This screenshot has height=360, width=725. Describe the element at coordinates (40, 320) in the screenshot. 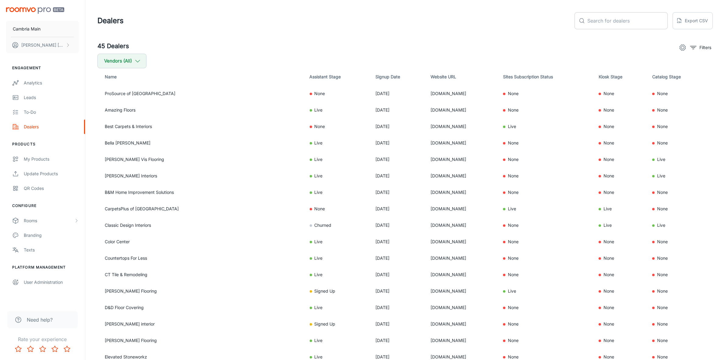

I see `span: Need help?` at that location.